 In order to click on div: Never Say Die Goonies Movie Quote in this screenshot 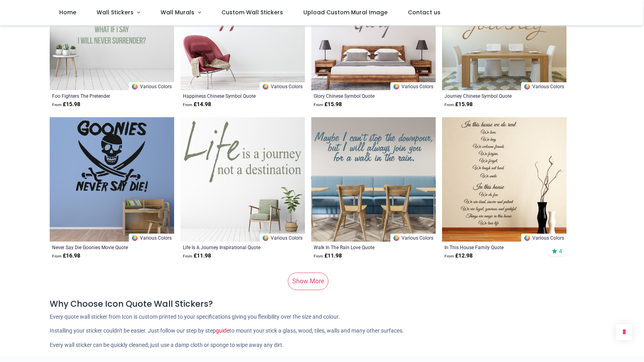, I will do `click(100, 247)`.